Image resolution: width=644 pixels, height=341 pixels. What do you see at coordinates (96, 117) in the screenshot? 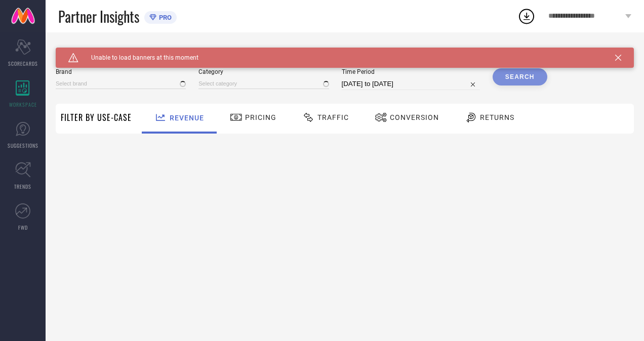
I see `span: Filter By Use-Case` at bounding box center [96, 117].